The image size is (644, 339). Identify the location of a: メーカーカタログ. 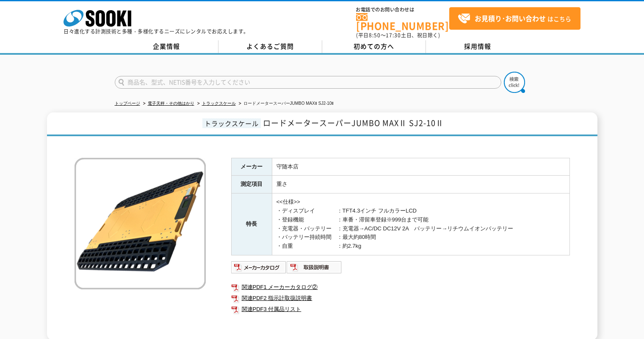
(259, 269).